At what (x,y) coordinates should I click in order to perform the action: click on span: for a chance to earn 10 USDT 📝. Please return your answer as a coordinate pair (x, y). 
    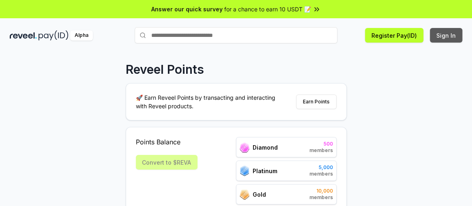
    Looking at the image, I should click on (268, 9).